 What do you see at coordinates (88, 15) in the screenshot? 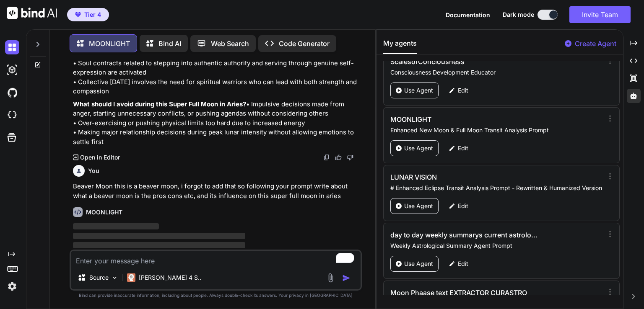
I see `button: premiumTier 4` at bounding box center [88, 15].